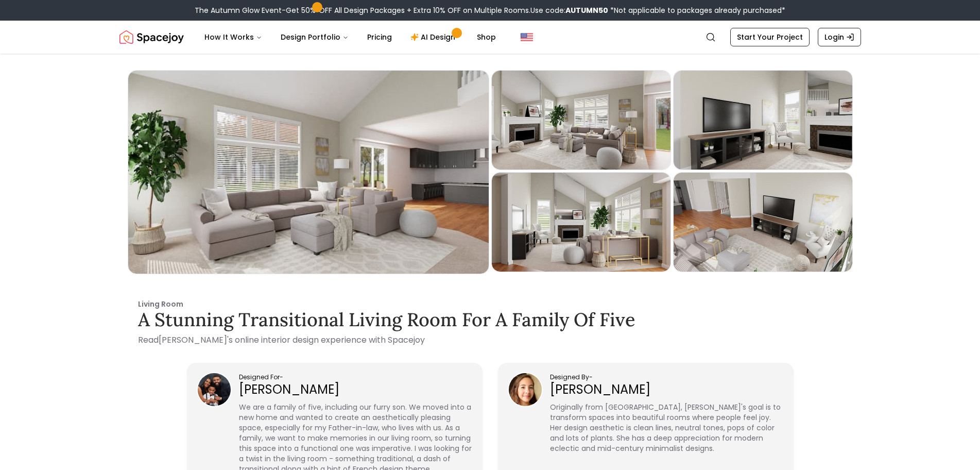 This screenshot has height=470, width=980. Describe the element at coordinates (490, 10) in the screenshot. I see `div: The Autumn Glow Event-Get 50% OFF All Design Packages + Extra 10% OFF on Multiple Rooms.` at that location.